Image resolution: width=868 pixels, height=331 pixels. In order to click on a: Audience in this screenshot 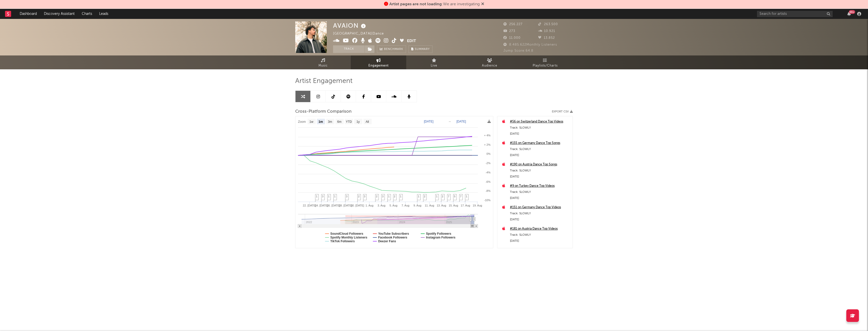, I will do `click(489, 62)`.